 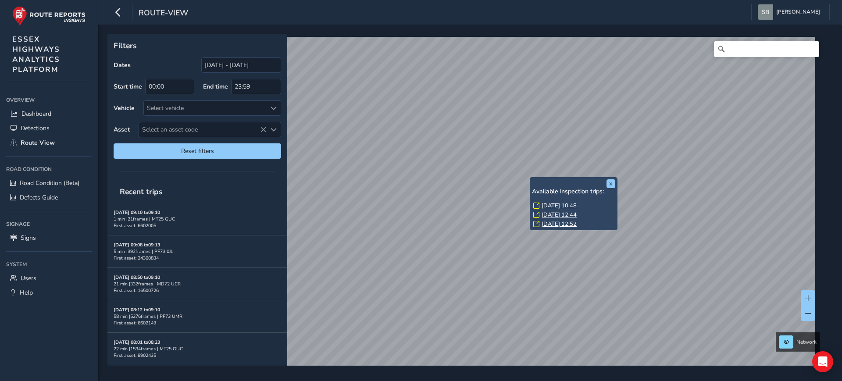 What do you see at coordinates (35, 128) in the screenshot?
I see `span: Detections` at bounding box center [35, 128].